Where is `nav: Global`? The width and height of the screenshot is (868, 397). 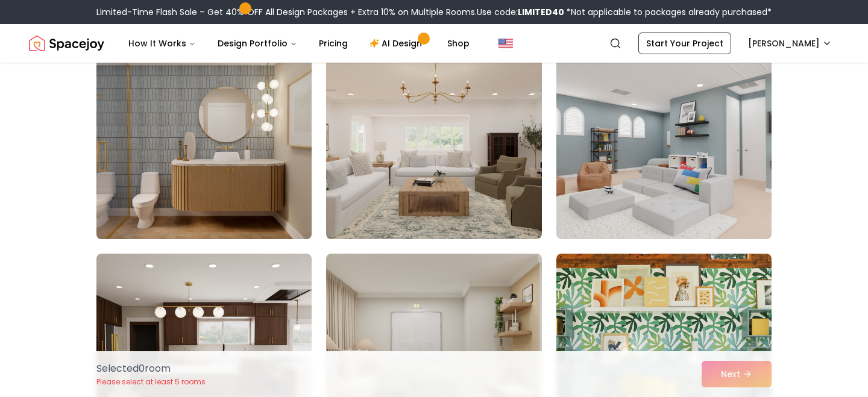
nav: Global is located at coordinates (434, 43).